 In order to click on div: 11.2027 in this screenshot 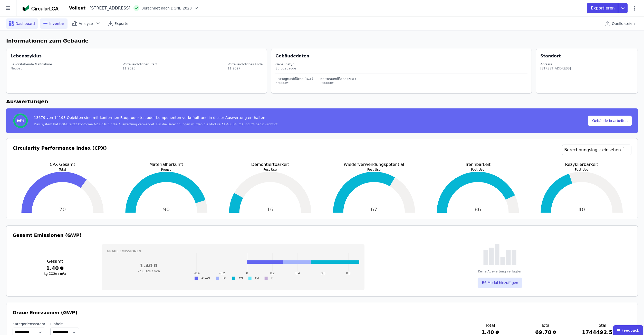, I will do `click(245, 68)`.